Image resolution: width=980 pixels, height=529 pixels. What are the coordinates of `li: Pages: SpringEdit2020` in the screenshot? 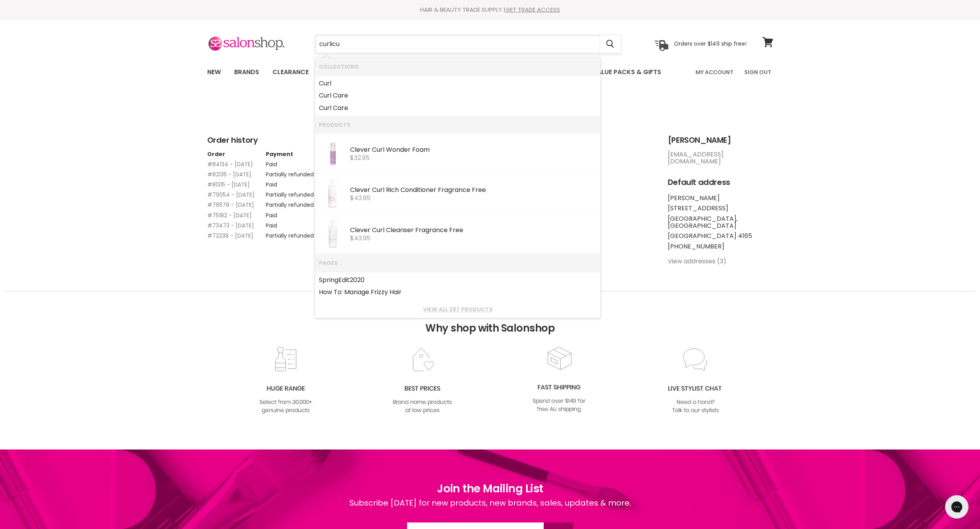 It's located at (457, 279).